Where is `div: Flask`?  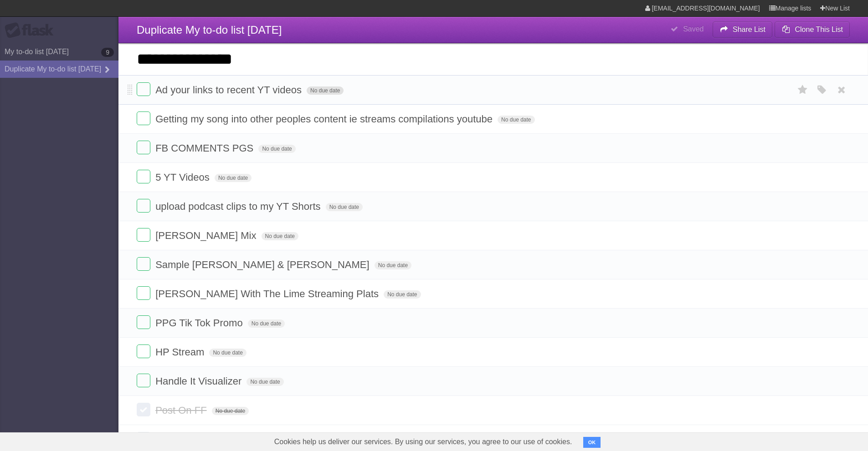
div: Flask is located at coordinates (32, 31).